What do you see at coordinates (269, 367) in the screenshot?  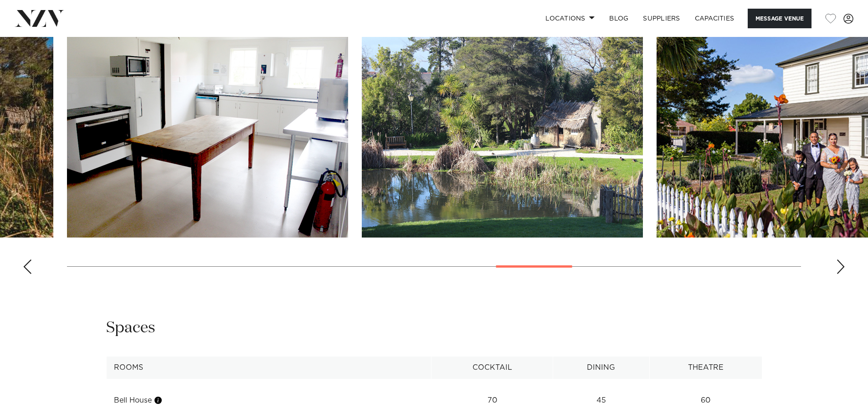 I see `th: Rooms` at bounding box center [269, 367].